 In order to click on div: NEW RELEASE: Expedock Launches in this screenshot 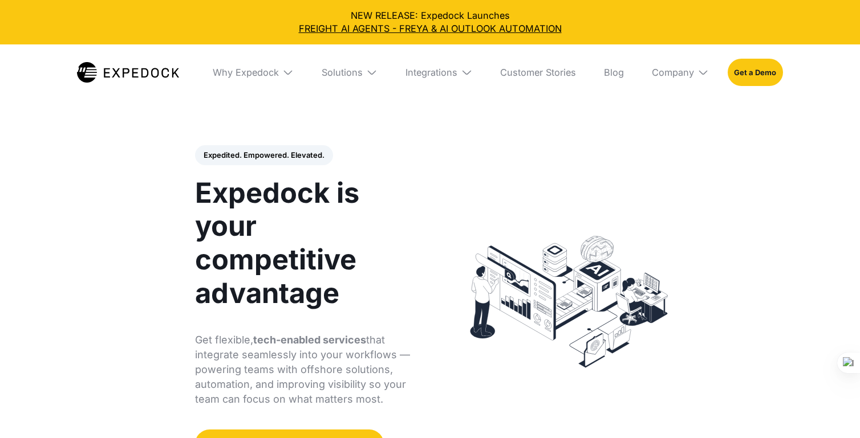, I will do `click(429, 22)`.